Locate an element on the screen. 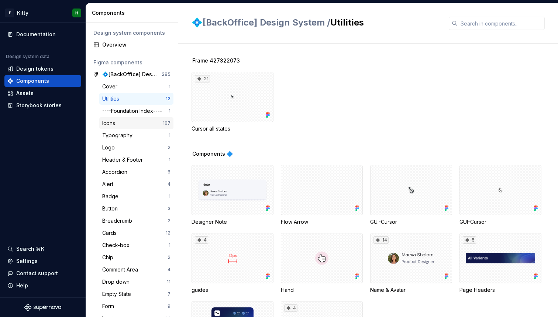 The height and width of the screenshot is (317, 558). div: Icons is located at coordinates (110, 123).